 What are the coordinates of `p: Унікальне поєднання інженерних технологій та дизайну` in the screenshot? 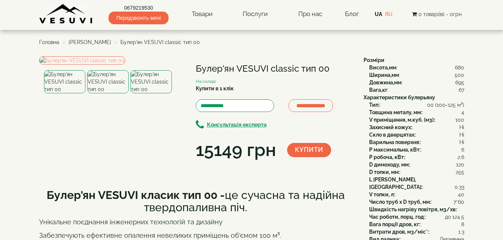 It's located at (196, 222).